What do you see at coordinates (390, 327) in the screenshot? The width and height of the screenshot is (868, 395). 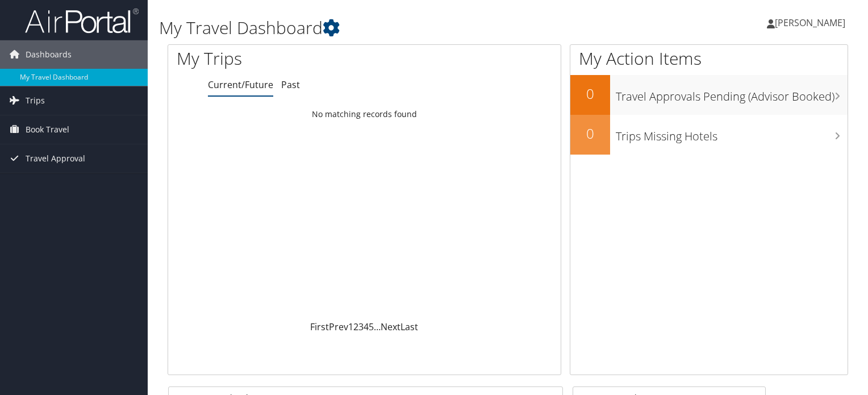 I see `a: Next` at bounding box center [390, 327].